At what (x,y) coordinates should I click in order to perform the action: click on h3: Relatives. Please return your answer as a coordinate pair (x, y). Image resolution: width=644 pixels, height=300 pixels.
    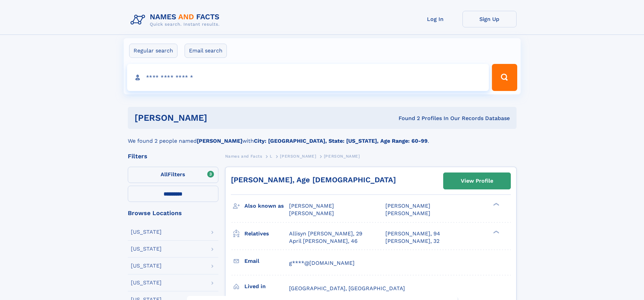
    Looking at the image, I should click on (267, 233).